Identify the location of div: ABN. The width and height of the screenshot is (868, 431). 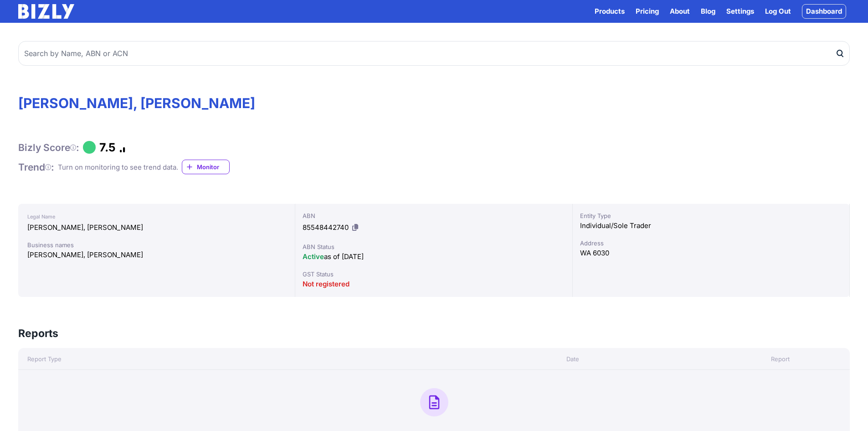
(433, 216).